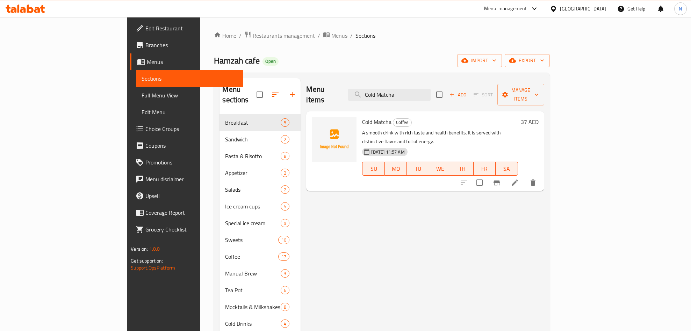  I want to click on a: Support.OpsPlatform, so click(153, 268).